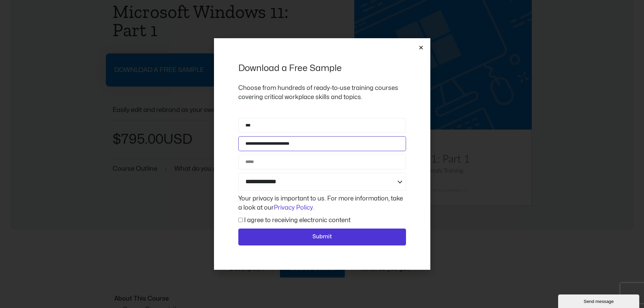 The width and height of the screenshot is (644, 308). I want to click on button: Submit, so click(322, 237).